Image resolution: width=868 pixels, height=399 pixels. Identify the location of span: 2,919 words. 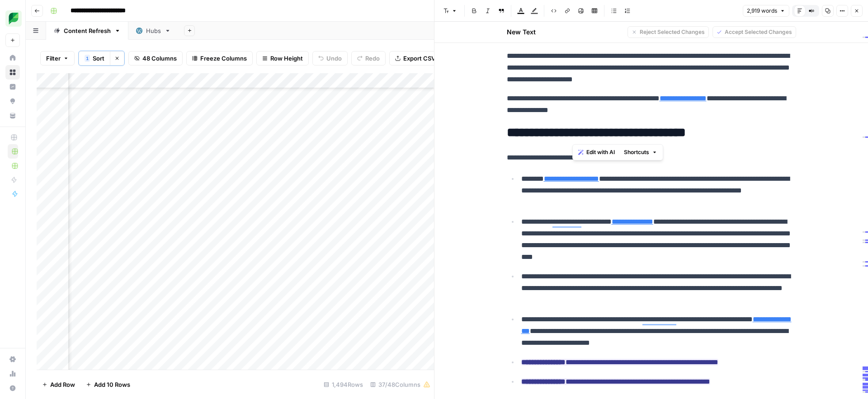
(762, 11).